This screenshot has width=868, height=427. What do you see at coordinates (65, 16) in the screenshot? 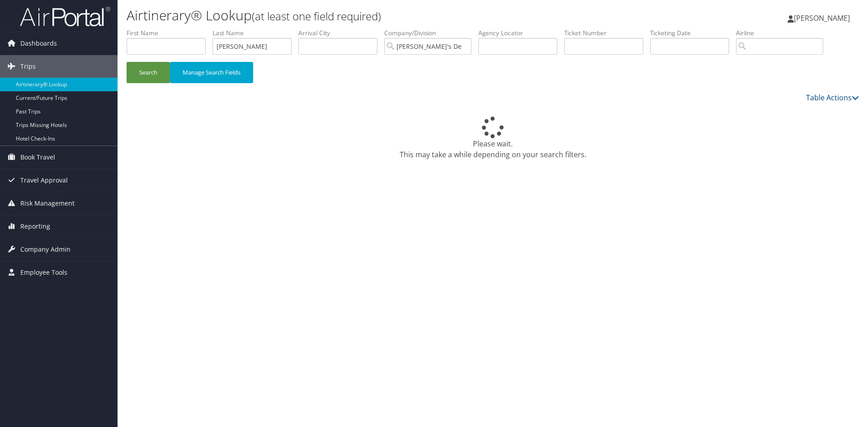
I see `img: airportal-logo.png` at bounding box center [65, 16].